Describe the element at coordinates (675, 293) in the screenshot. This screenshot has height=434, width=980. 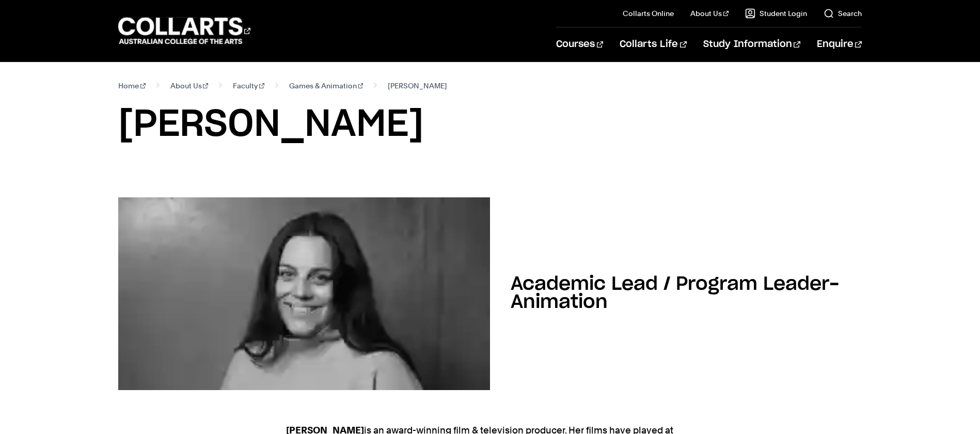
I see `h2: Academic Lead / Program Leader- Animation` at that location.